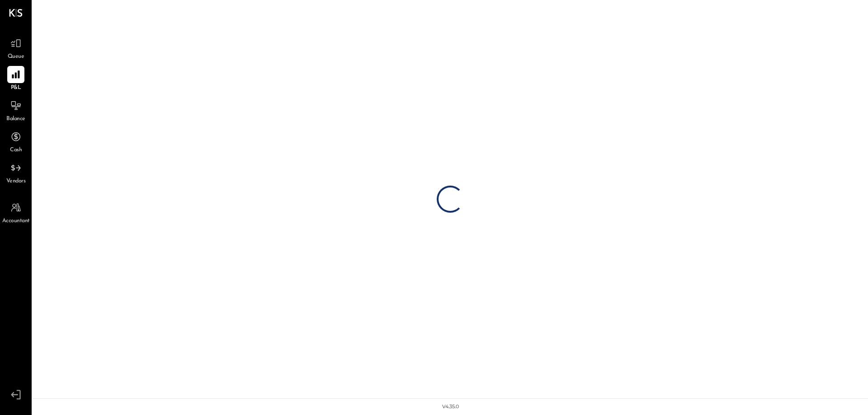 The height and width of the screenshot is (415, 868). What do you see at coordinates (16, 182) in the screenshot?
I see `span: Vendors` at bounding box center [16, 182].